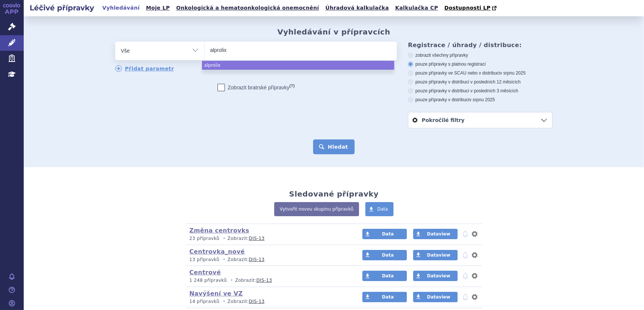  What do you see at coordinates (121, 8) in the screenshot?
I see `a: Vyhledávání` at bounding box center [121, 8].